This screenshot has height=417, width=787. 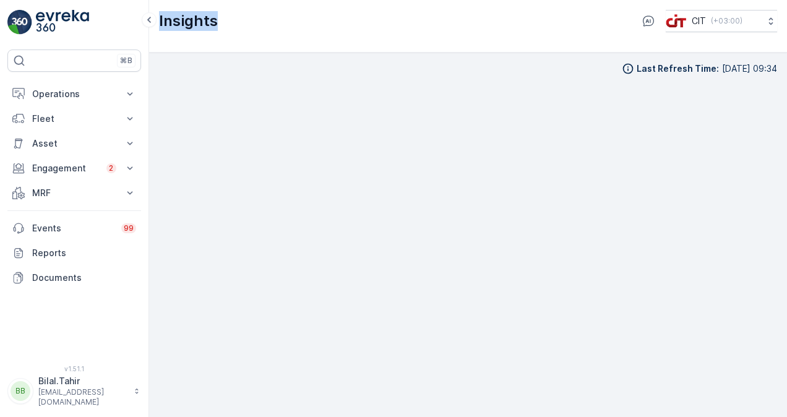 I want to click on a: Documents, so click(x=74, y=278).